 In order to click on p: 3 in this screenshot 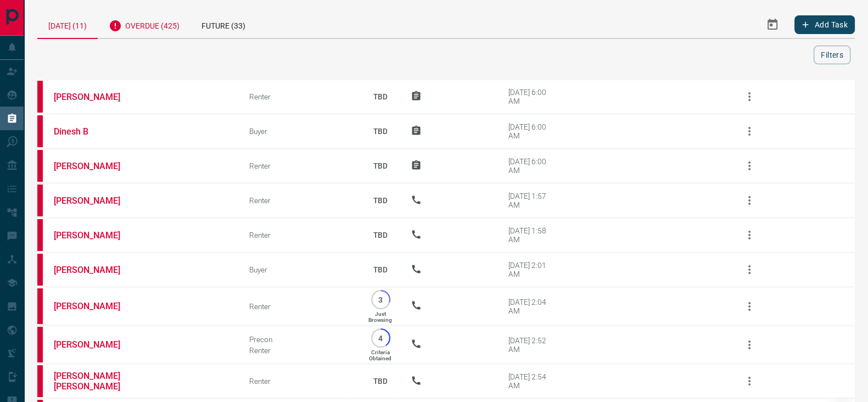, I will do `click(380, 299)`.